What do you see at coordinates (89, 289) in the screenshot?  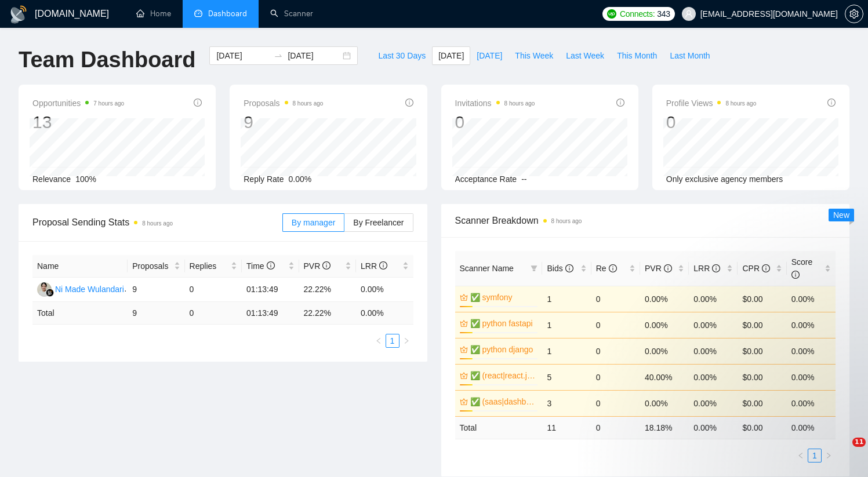 I see `div: Ni Made Wulandari` at bounding box center [89, 289].